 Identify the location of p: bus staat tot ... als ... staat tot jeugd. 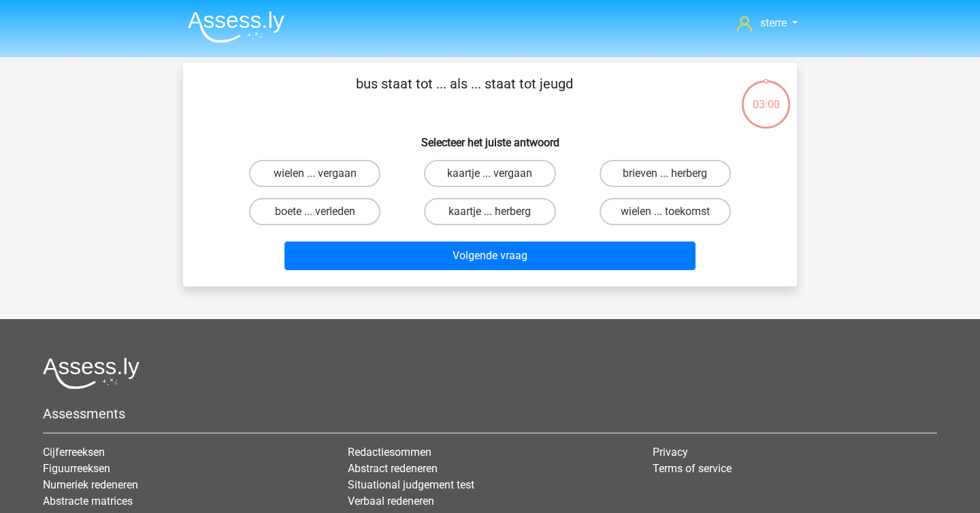
(464, 94).